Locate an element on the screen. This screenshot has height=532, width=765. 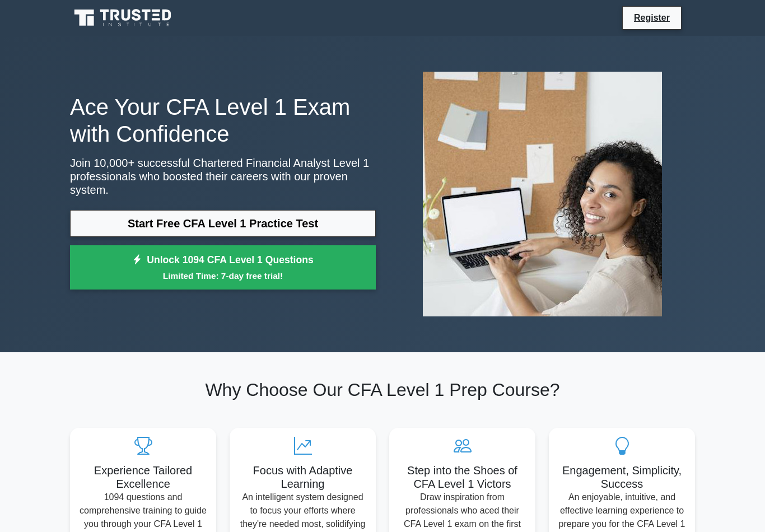
small: Limited Time: 7-day free trial! is located at coordinates (223, 276).